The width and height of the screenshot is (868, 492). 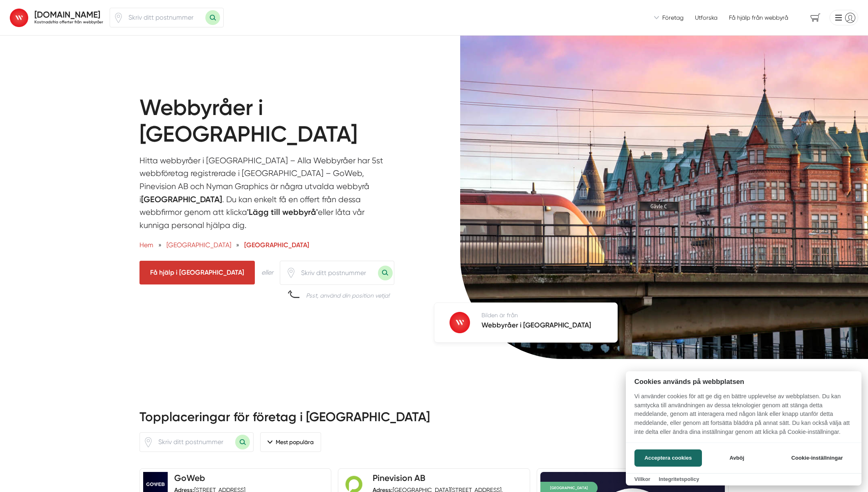 What do you see at coordinates (736, 458) in the screenshot?
I see `button: Avböj` at bounding box center [736, 458].